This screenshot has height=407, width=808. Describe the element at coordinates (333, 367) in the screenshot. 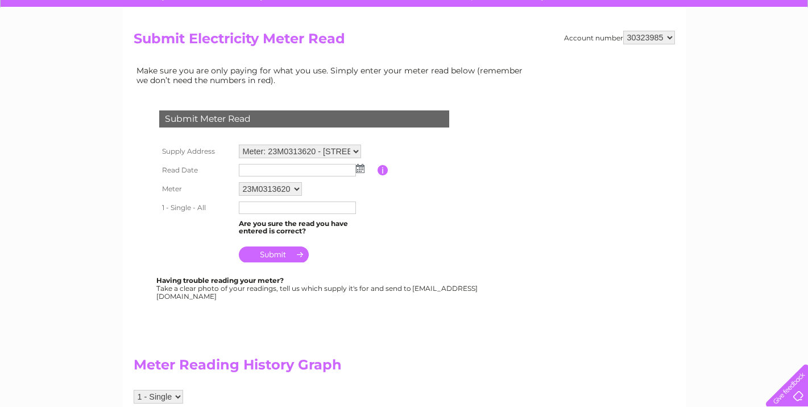

I see `h2: Meter Reading History Graph` at that location.